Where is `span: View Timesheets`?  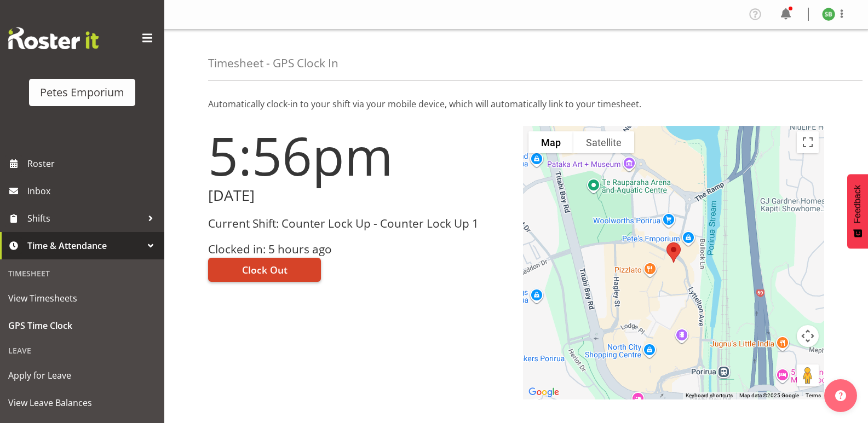 span: View Timesheets is located at coordinates (82, 298).